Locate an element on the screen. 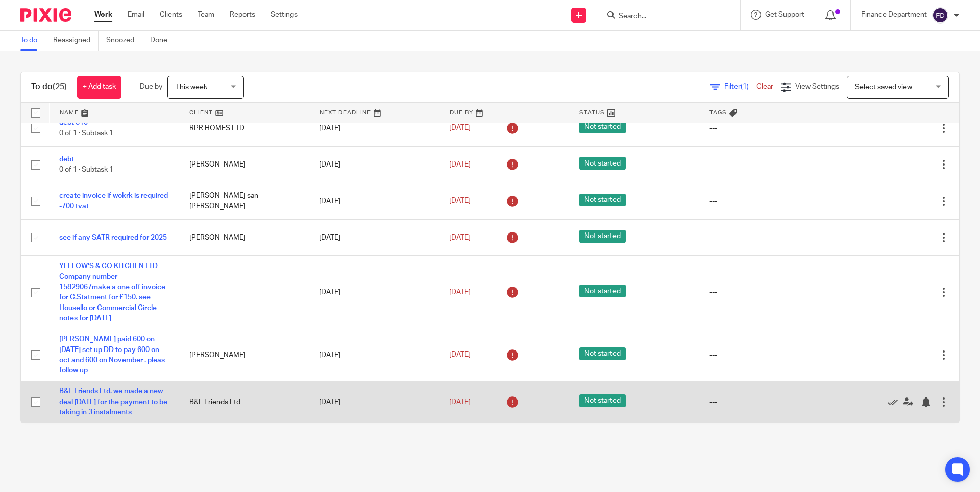 This screenshot has width=980, height=492. a: To do is located at coordinates (33, 40).